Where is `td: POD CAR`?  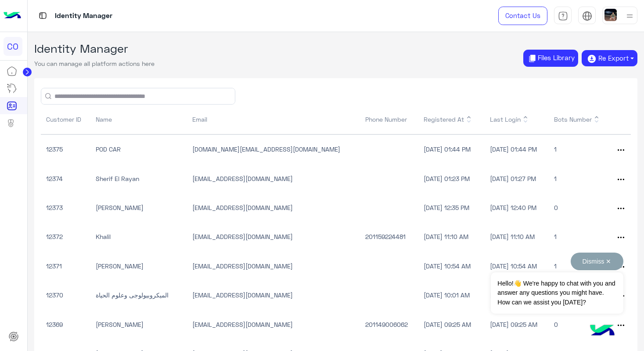
td: POD CAR is located at coordinates (139, 149).